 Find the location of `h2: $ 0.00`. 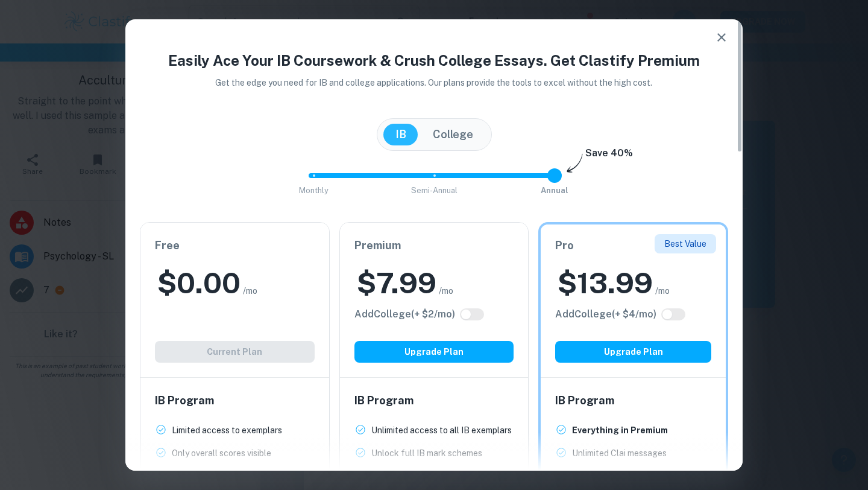

h2: $ 0.00 is located at coordinates (199, 283).